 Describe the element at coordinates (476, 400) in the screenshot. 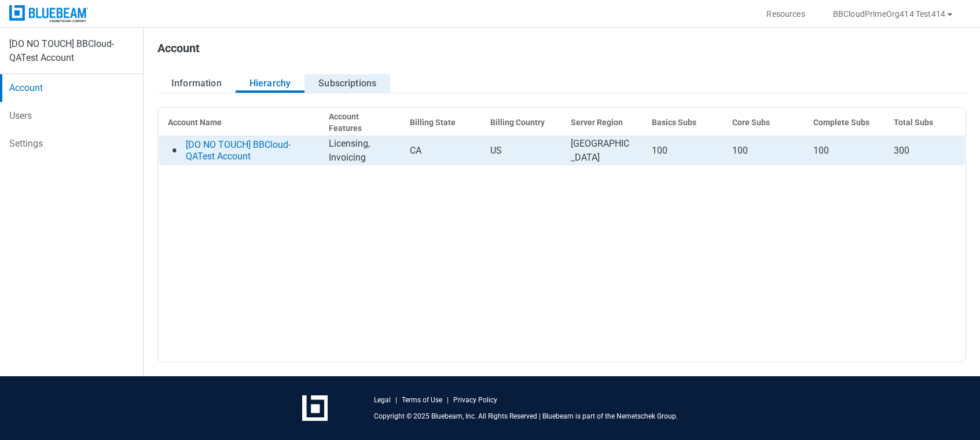

I see `a: Privacy Policy` at that location.